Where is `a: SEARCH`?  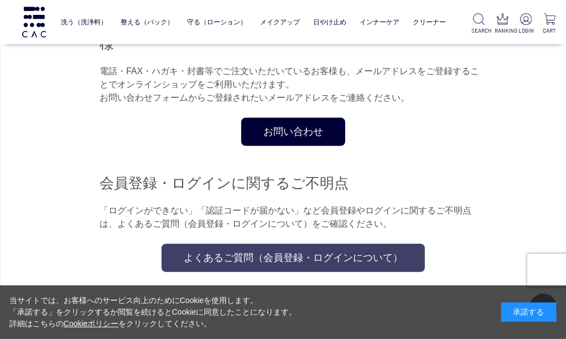
a: SEARCH is located at coordinates (478, 24).